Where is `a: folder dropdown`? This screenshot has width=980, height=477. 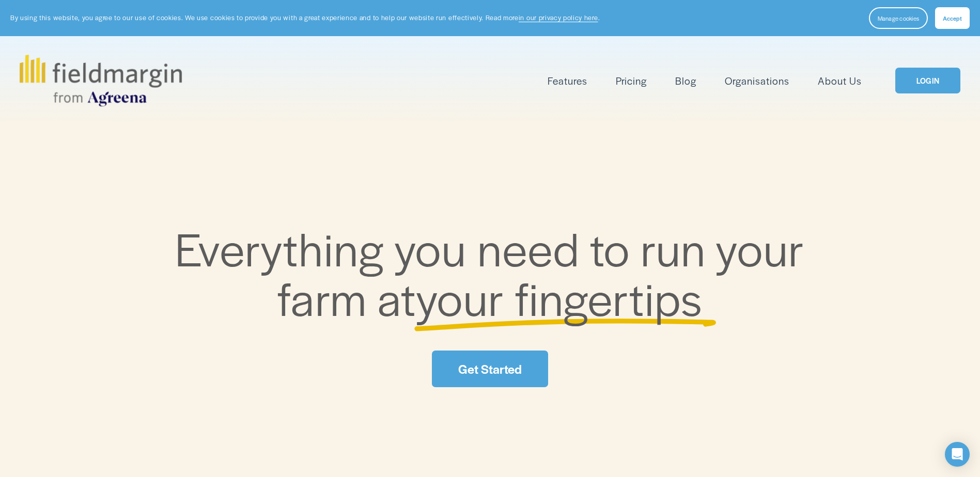 a: folder dropdown is located at coordinates (567, 81).